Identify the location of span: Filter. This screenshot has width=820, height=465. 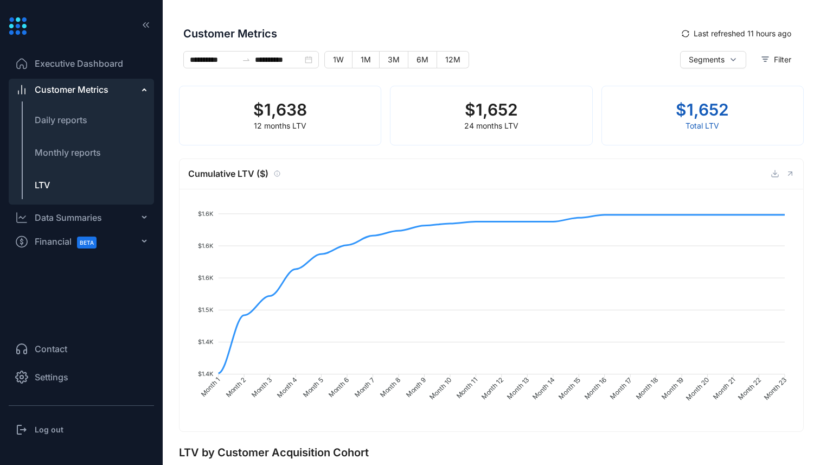
(783, 60).